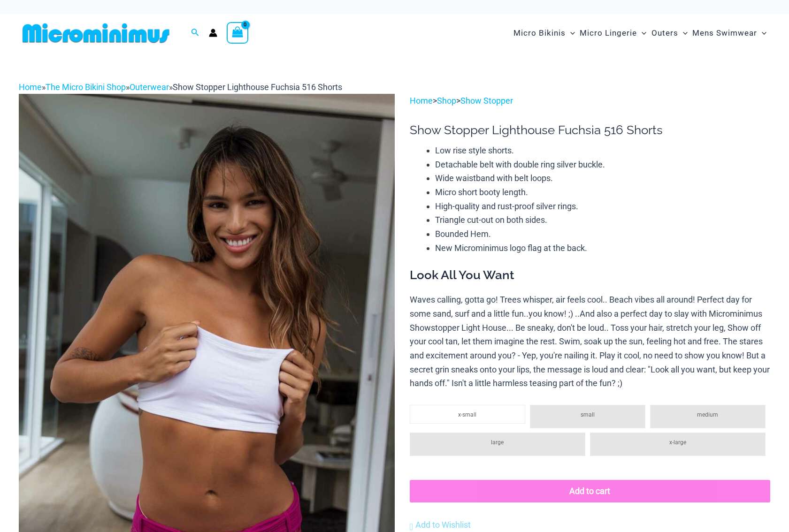 The image size is (789, 532). What do you see at coordinates (213, 33) in the screenshot?
I see `a: Account icon link` at bounding box center [213, 33].